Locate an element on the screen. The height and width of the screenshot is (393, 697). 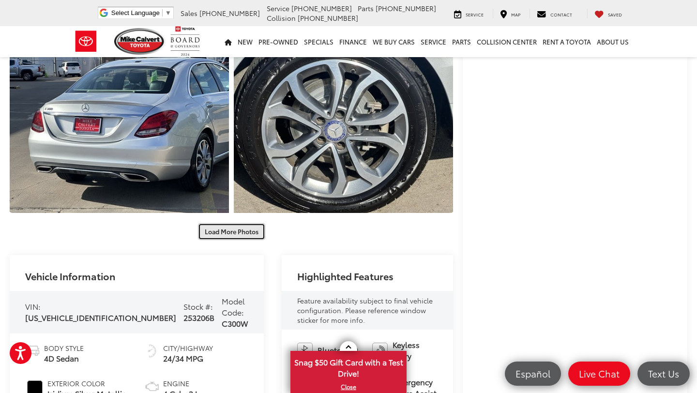
a: Home is located at coordinates (228, 42).